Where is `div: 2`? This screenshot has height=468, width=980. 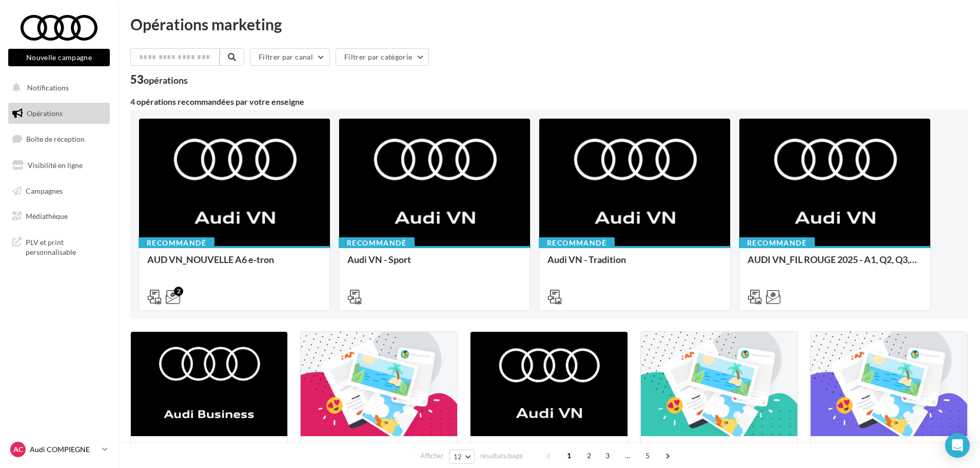 div: 2 is located at coordinates (179, 291).